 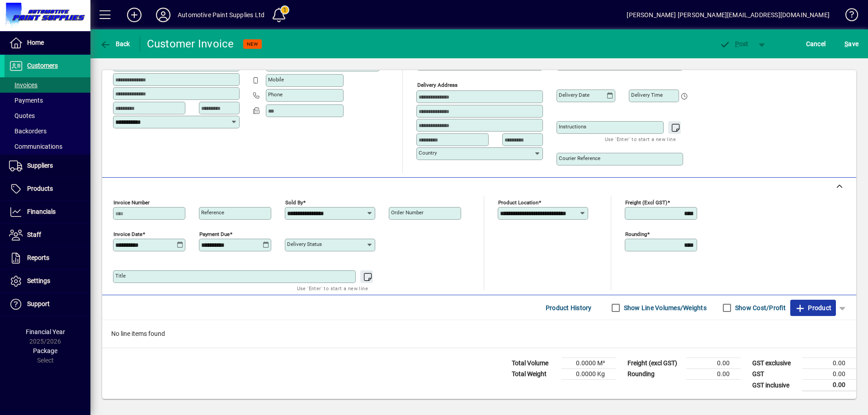 What do you see at coordinates (48, 131) in the screenshot?
I see `a: Backorders` at bounding box center [48, 131].